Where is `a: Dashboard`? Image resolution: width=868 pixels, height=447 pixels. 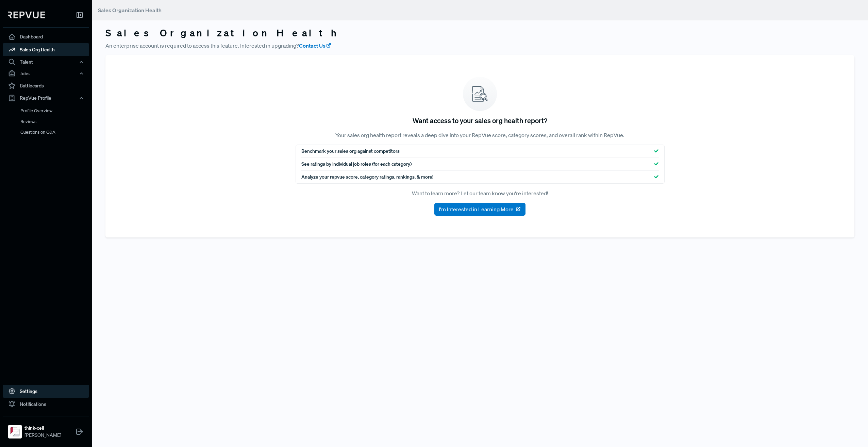
a: Dashboard is located at coordinates (46, 37).